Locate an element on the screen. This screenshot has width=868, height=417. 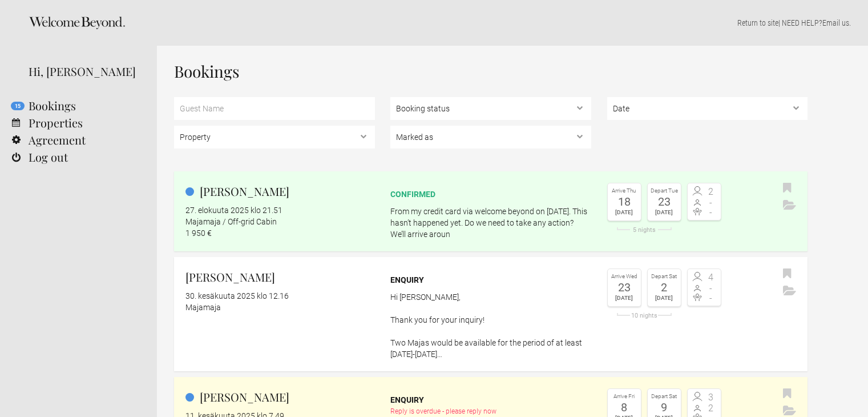
span: 4 is located at coordinates (711, 277).